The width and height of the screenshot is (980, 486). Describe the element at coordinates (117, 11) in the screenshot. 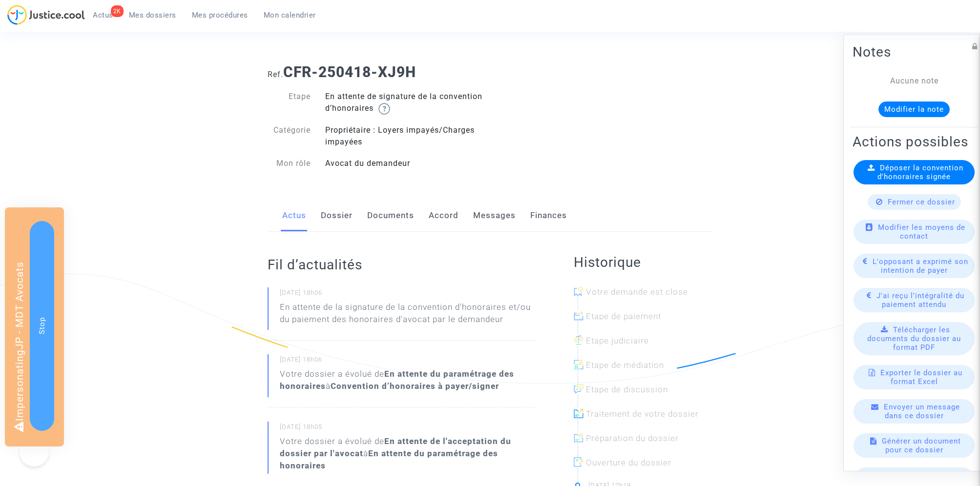

I see `div: 2K` at that location.